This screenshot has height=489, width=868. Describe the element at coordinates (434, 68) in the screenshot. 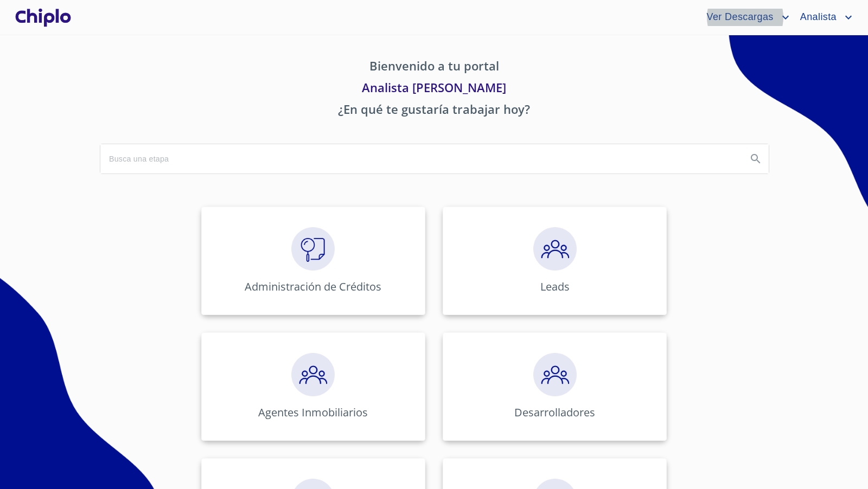

I see `p: Bienvenido a tu portal` at that location.